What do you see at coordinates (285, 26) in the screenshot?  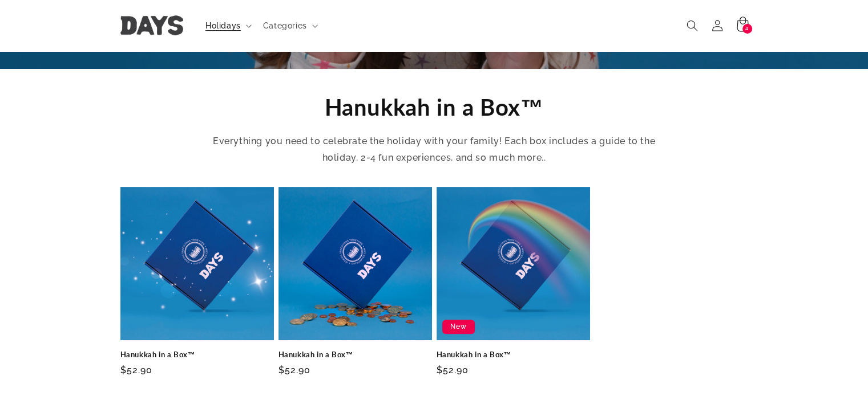 I see `span: Categories` at bounding box center [285, 26].